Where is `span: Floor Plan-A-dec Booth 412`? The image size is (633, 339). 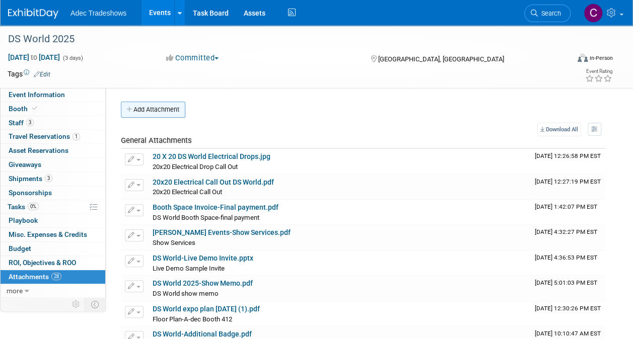 span: Floor Plan-A-dec Booth 412 is located at coordinates (192, 319).